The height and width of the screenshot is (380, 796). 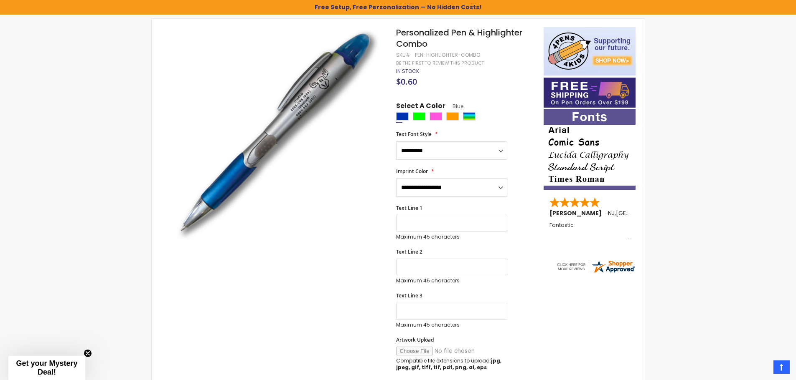 I want to click on span: Get your Mystery Deal!, so click(x=46, y=368).